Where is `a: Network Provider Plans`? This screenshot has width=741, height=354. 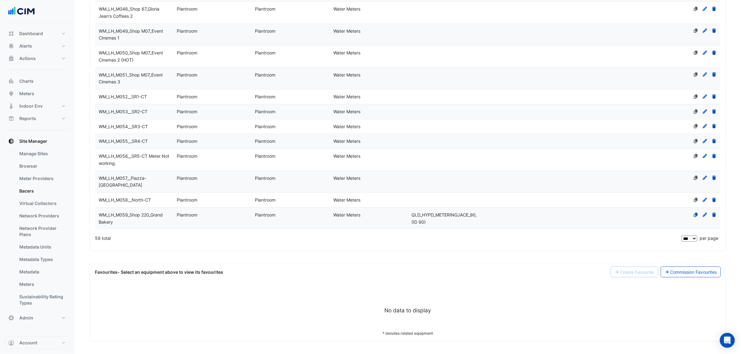 a: Network Provider Plans is located at coordinates (42, 231).